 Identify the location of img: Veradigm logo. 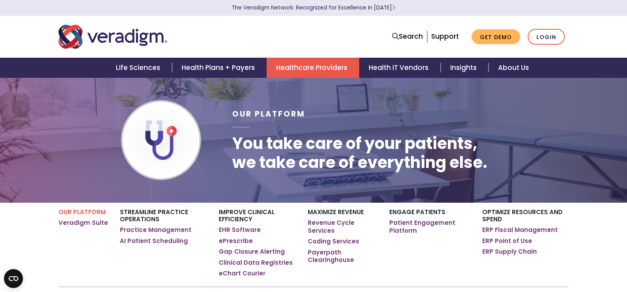
(113, 37).